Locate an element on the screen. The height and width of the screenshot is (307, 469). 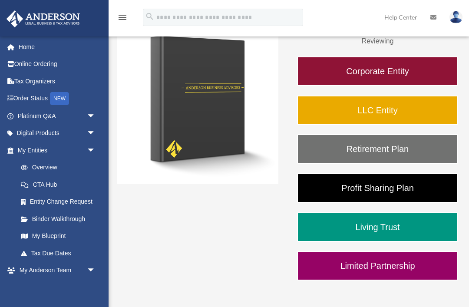
i: menu is located at coordinates (122, 17).